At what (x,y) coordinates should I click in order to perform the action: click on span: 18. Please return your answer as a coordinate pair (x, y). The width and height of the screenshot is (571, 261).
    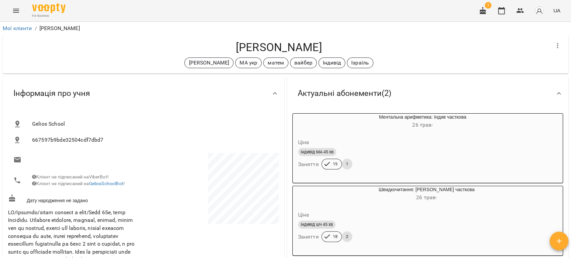
    Looking at the image, I should click on (335, 237).